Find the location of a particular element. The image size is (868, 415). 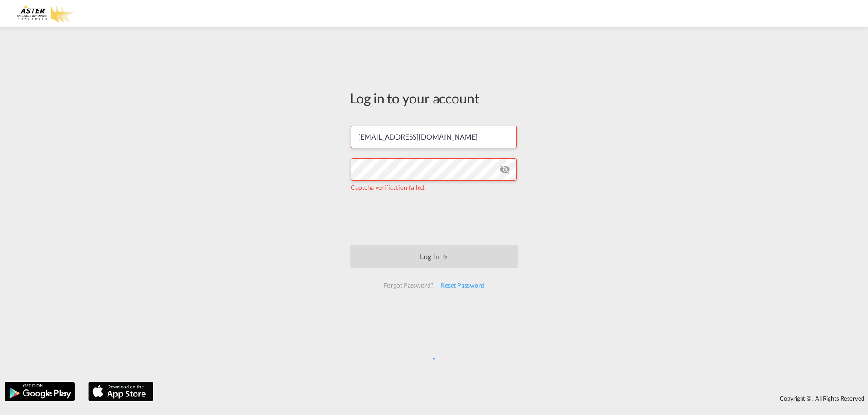

img: apple.png is located at coordinates (121, 392).